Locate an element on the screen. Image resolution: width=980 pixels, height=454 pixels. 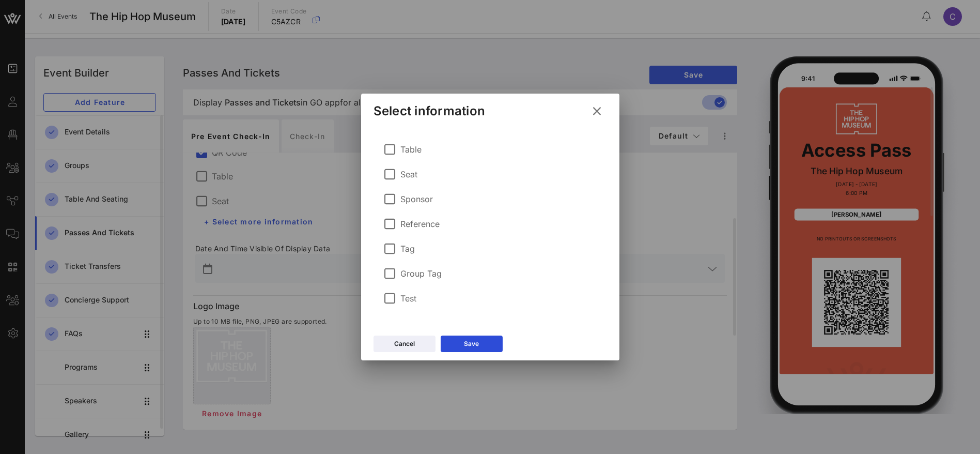
label: Sponsor is located at coordinates (416, 199).